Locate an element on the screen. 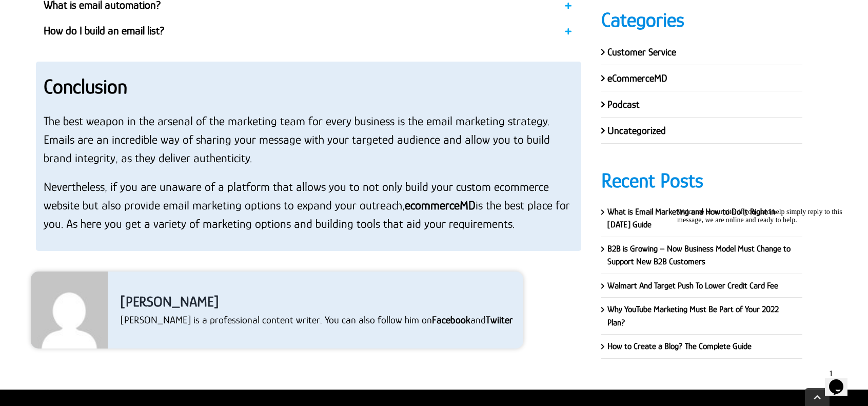 The height and width of the screenshot is (406, 868). strong: Conclusion is located at coordinates (85, 86).